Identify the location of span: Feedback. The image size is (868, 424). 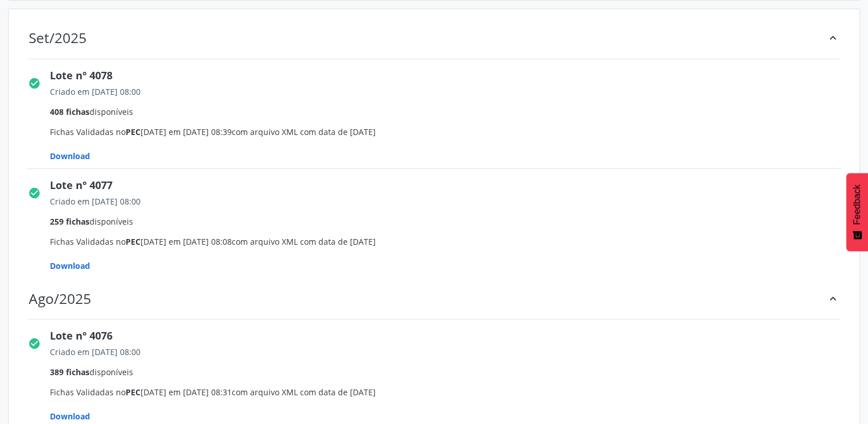
(857, 204).